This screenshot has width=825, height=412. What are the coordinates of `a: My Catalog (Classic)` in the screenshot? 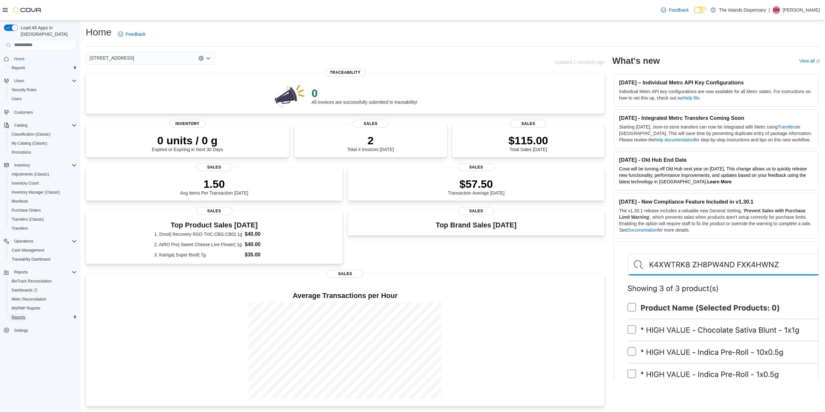 It's located at (29, 143).